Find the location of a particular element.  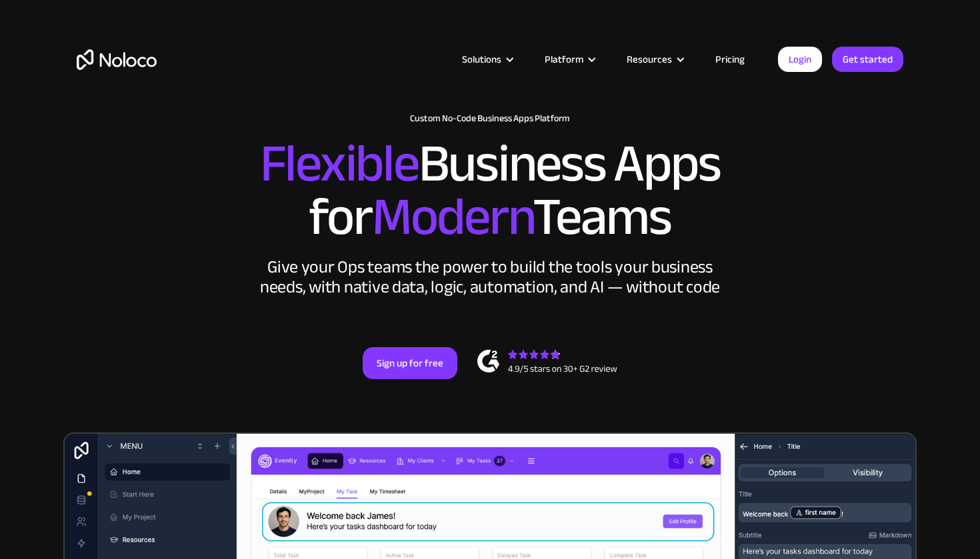

div: Give your Ops teams the power to build the tools your business needs, with native data, logic, au... is located at coordinates (490, 277).